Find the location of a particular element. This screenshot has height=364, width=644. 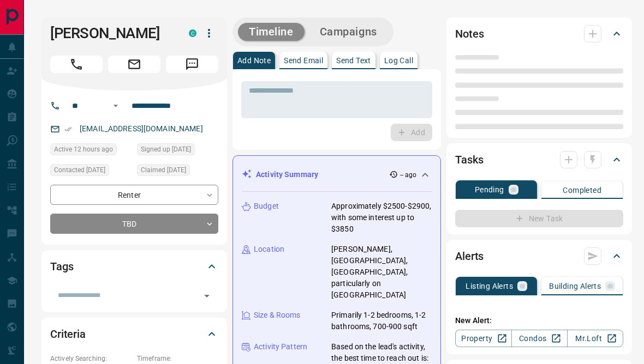

div: Criteria is located at coordinates (134, 334).